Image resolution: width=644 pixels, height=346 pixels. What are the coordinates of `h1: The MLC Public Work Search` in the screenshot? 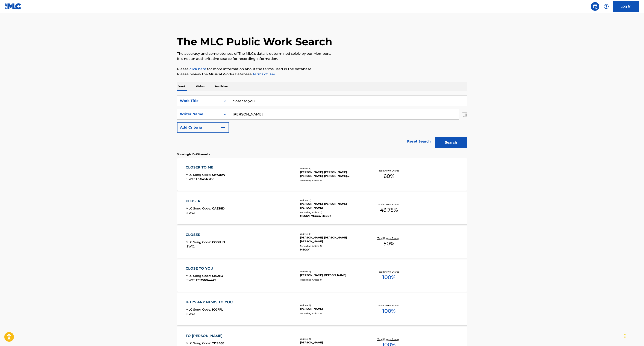 It's located at (254, 41).